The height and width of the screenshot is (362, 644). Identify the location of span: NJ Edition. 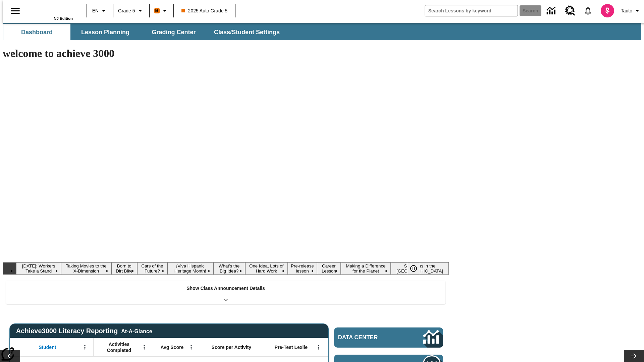
(63, 19).